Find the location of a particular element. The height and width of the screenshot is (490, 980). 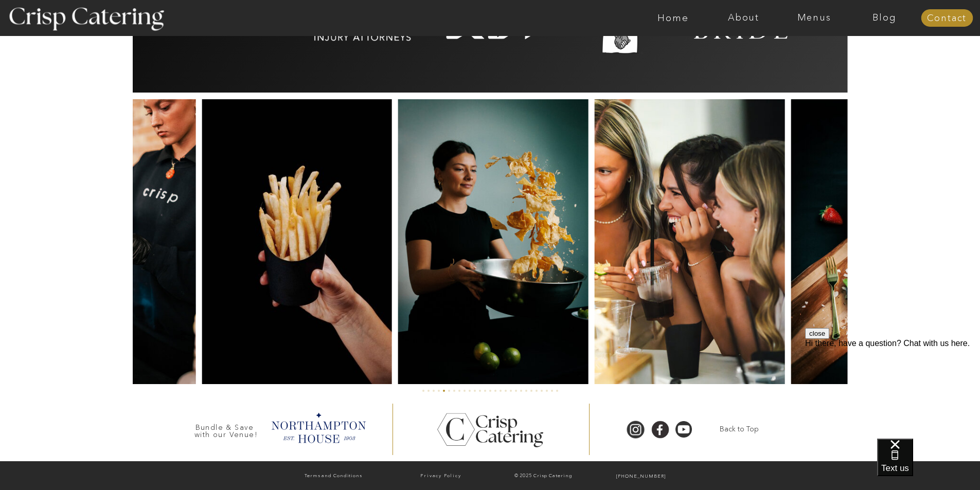

nav: Menus is located at coordinates (814, 18).